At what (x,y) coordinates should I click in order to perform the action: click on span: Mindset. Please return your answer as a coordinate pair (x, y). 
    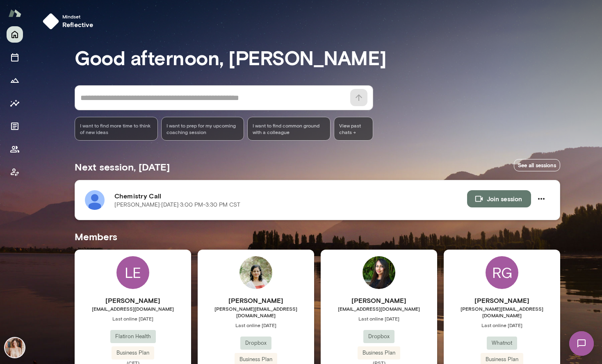
    Looking at the image, I should click on (78, 16).